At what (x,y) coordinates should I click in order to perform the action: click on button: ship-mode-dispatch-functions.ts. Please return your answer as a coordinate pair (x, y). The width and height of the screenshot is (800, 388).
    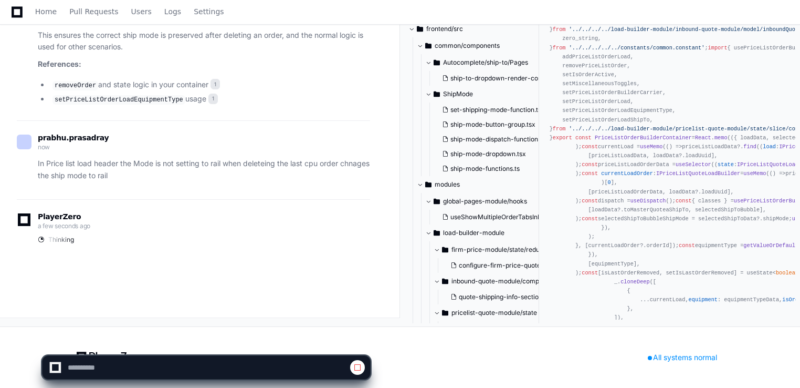
    Looking at the image, I should click on (493, 139).